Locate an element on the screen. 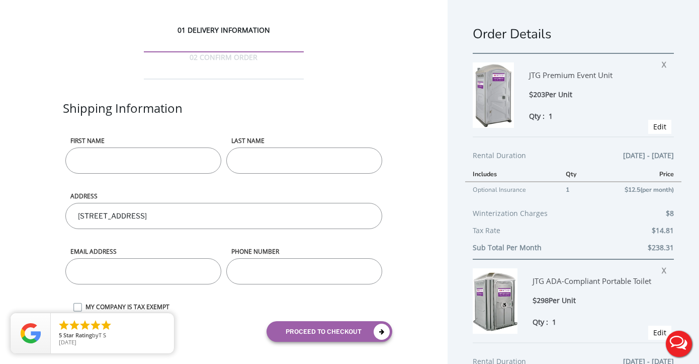  div: Shipping Information is located at coordinates (223, 118).